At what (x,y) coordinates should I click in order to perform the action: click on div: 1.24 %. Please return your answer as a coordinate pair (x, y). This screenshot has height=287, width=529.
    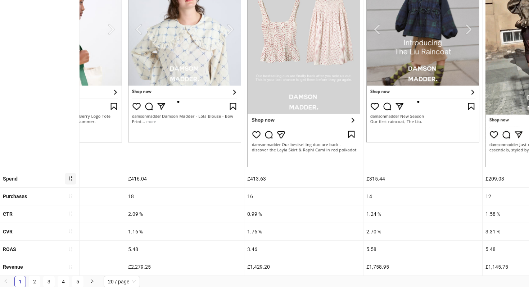
    Looking at the image, I should click on (423, 214).